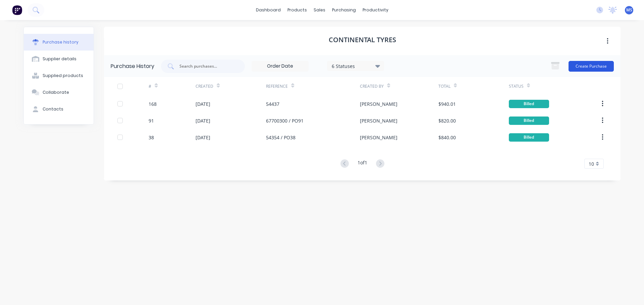 This screenshot has width=644, height=305. What do you see at coordinates (133, 66) in the screenshot?
I see `div: Purchase History` at bounding box center [133, 66].